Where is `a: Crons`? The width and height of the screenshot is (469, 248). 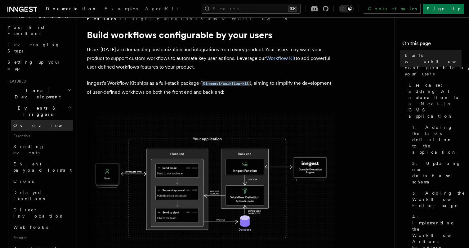
a: Crons is located at coordinates (42, 181).